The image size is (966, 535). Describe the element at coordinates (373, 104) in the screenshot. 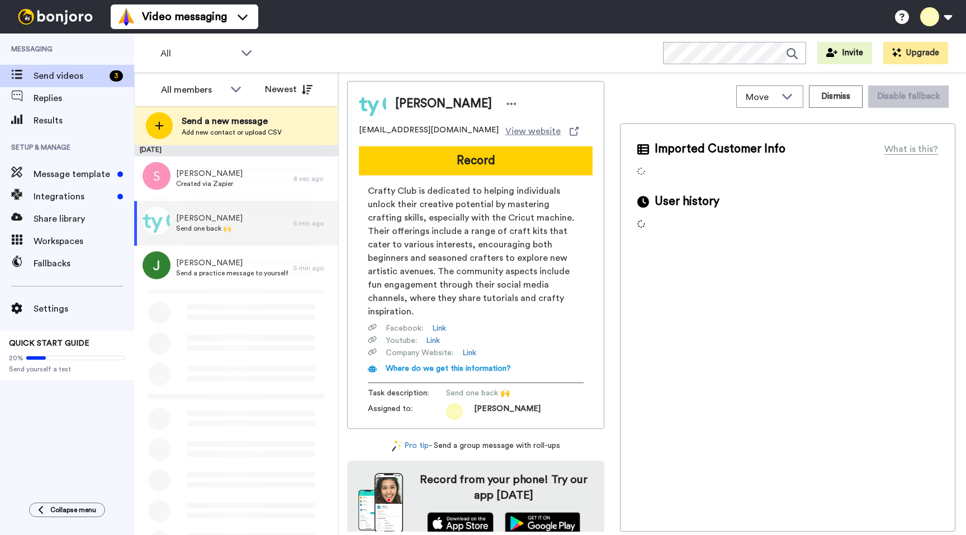

I see `img: Image of Gus Slator` at that location.